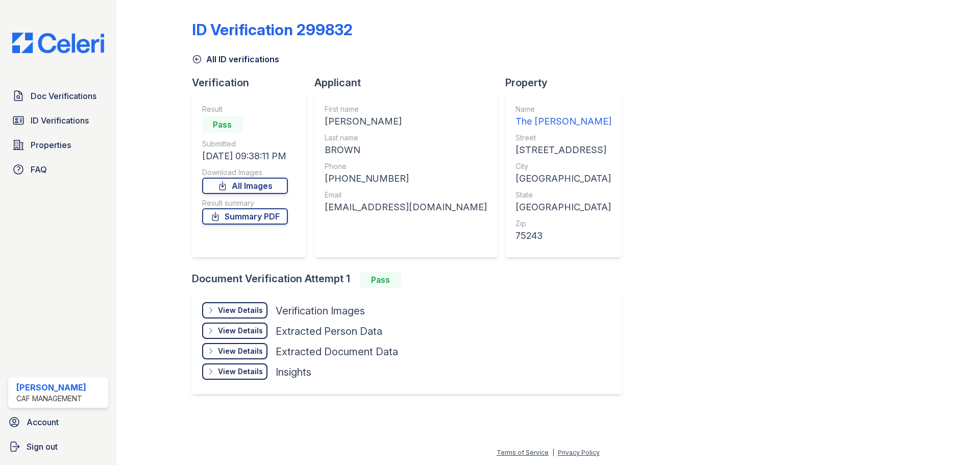 Image resolution: width=980 pixels, height=465 pixels. What do you see at coordinates (58, 447) in the screenshot?
I see `a: Sign out` at bounding box center [58, 447].